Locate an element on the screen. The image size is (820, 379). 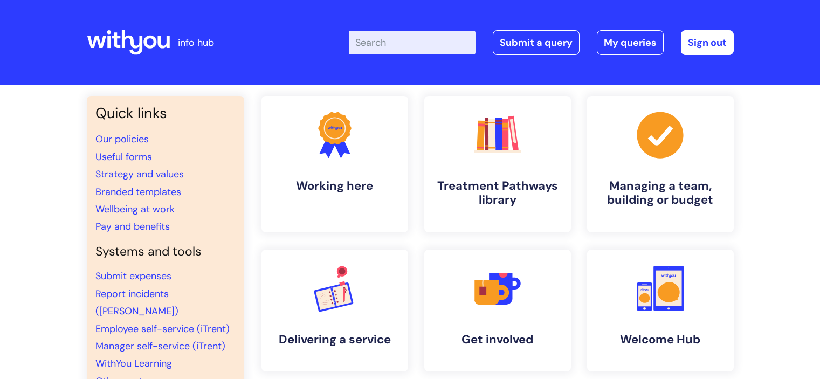
h3: Quick links is located at coordinates (166, 113).